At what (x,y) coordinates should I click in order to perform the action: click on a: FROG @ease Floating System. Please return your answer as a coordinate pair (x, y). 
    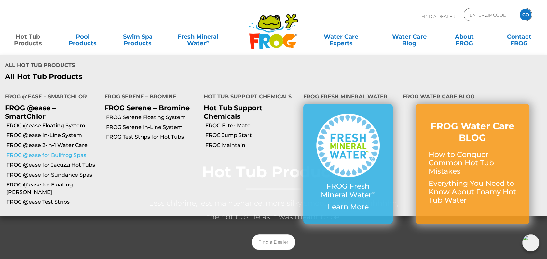
    Looking at the image, I should click on (53, 126).